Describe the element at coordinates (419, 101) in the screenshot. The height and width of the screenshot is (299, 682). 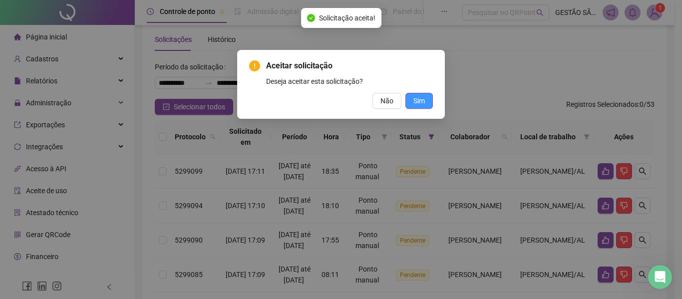
I see `button: Sim` at that location.